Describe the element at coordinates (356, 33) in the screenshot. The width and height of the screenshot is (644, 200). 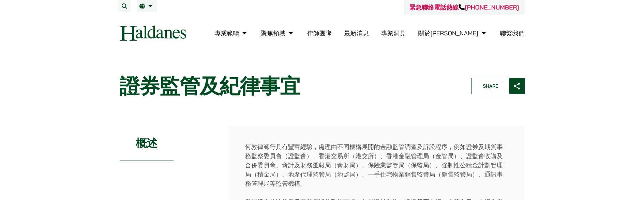
I see `a: 最新消息` at that location.